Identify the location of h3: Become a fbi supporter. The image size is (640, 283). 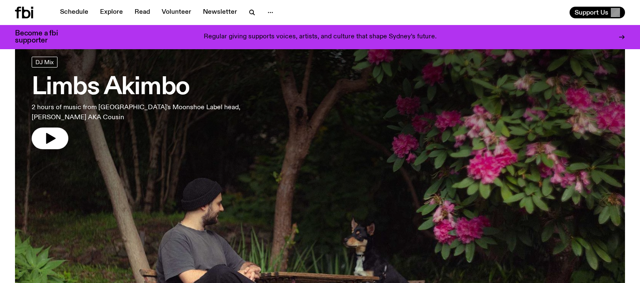
(42, 37).